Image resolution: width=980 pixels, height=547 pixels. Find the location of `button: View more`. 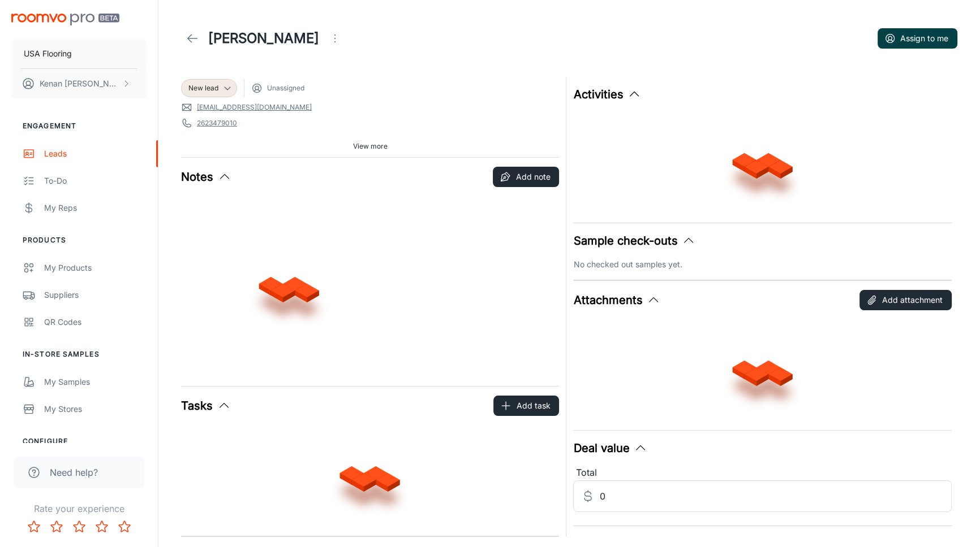

button: View more is located at coordinates (370, 147).